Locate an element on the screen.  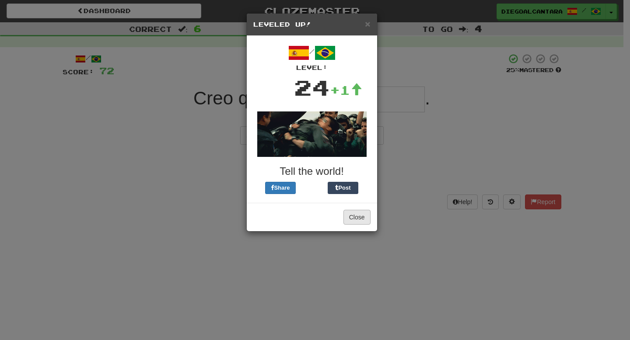
button: Share is located at coordinates (280, 188).